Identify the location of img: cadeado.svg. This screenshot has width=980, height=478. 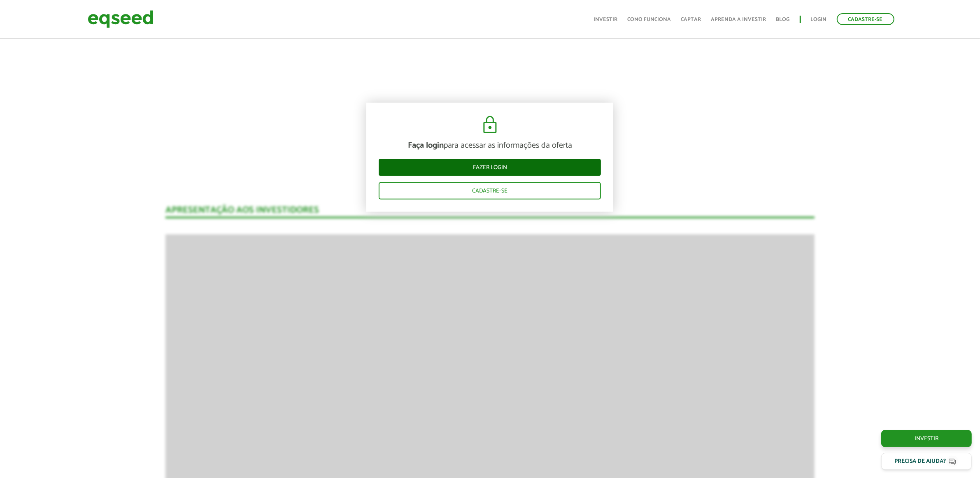
(490, 125).